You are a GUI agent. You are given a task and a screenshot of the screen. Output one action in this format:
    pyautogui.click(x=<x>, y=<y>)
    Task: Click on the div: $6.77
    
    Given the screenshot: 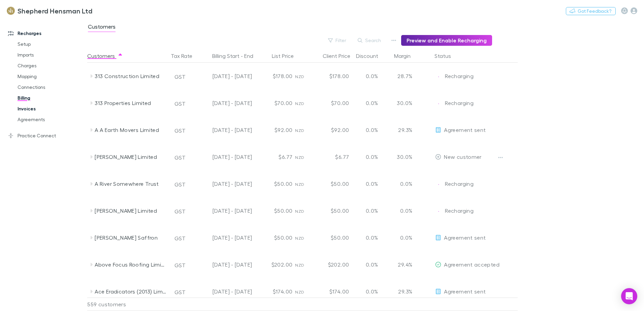 What is the action you would take?
    pyautogui.click(x=275, y=157)
    